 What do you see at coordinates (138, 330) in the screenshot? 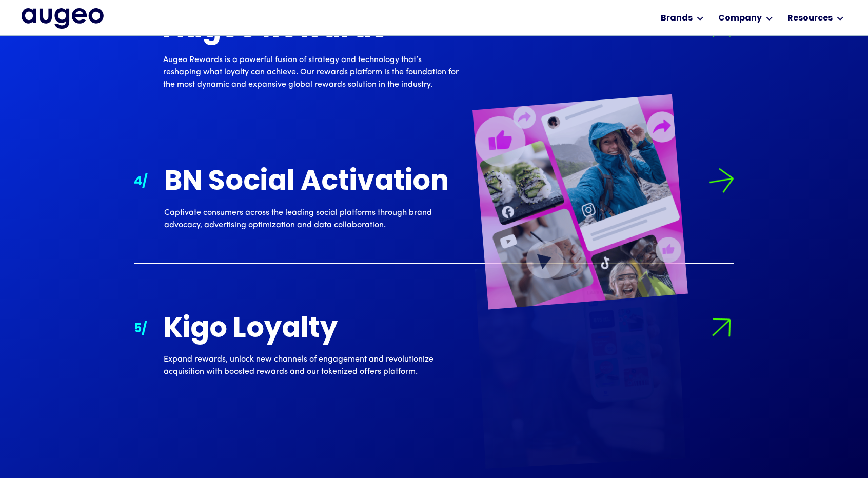
I see `div: 5` at bounding box center [138, 330].